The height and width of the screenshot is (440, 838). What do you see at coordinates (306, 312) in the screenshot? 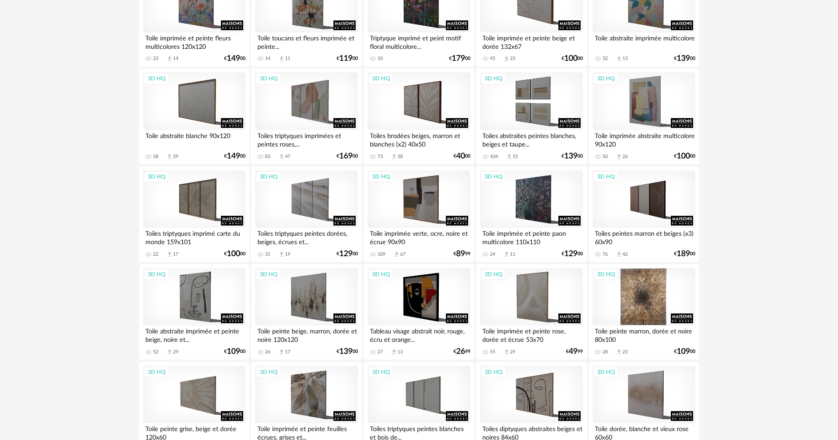
I see `a: 3D HQ Toile peinte beige, marron, dorée et noire 120x120 26 Download icon 17 €13900` at bounding box center [306, 312].